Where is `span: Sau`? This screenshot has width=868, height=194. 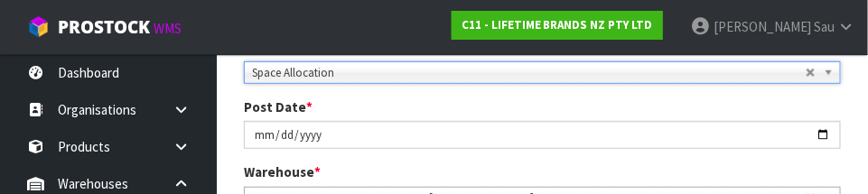
span: Sau is located at coordinates (823, 26).